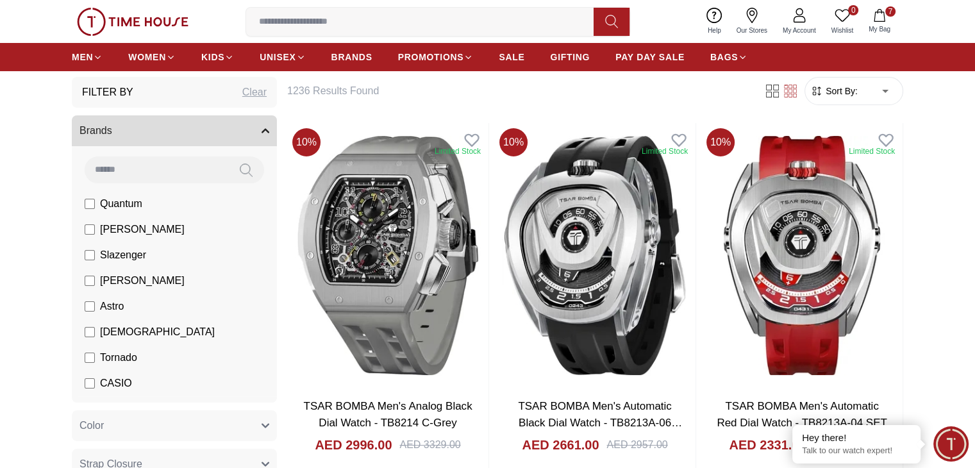 The height and width of the screenshot is (468, 975). Describe the element at coordinates (512, 57) in the screenshot. I see `a: SALE` at that location.